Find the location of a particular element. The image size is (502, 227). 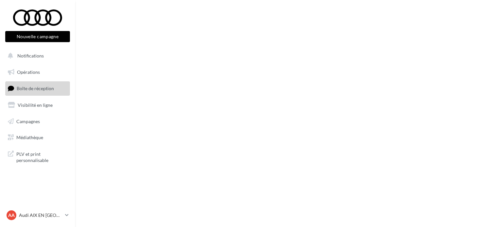

span: Notifications is located at coordinates (30, 56).